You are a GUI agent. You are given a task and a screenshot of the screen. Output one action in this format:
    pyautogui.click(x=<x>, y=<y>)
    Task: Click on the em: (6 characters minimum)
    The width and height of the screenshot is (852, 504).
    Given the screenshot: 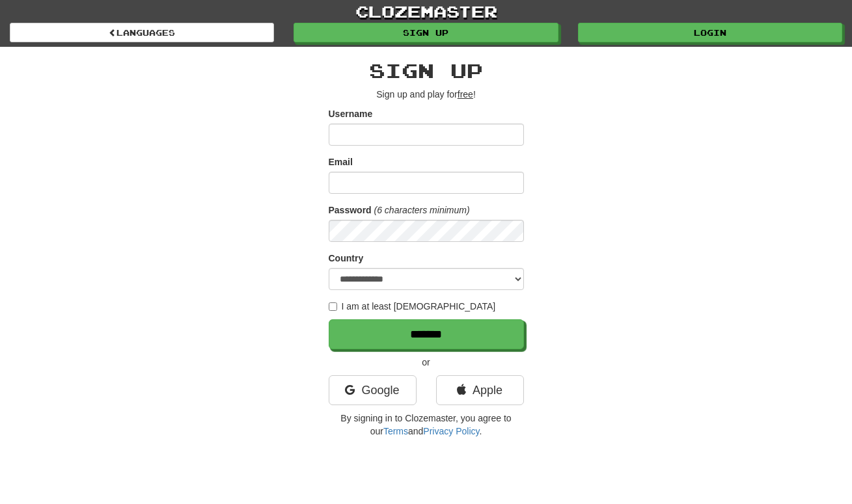 What is the action you would take?
    pyautogui.click(x=422, y=210)
    